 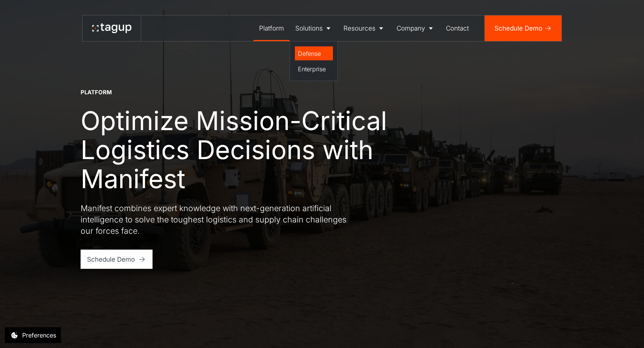 I want to click on div: Defense, so click(x=314, y=54).